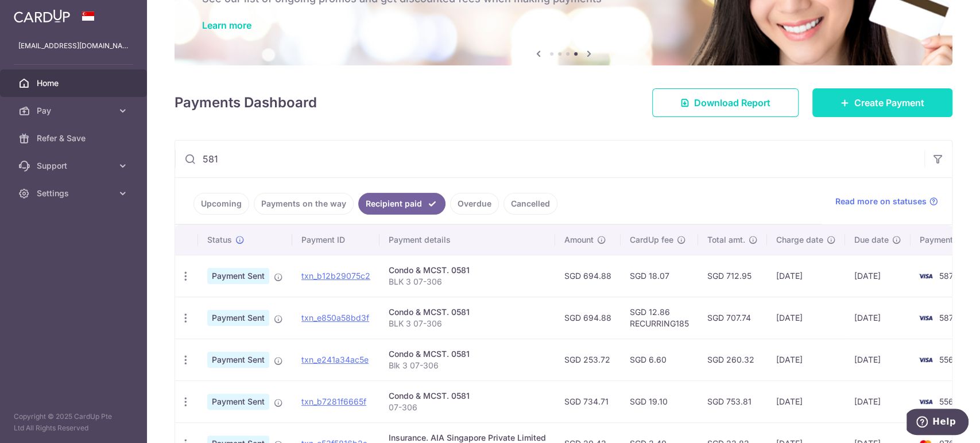 The width and height of the screenshot is (980, 443). What do you see at coordinates (733, 401) in the screenshot?
I see `td: SGD 753.81` at bounding box center [733, 401].